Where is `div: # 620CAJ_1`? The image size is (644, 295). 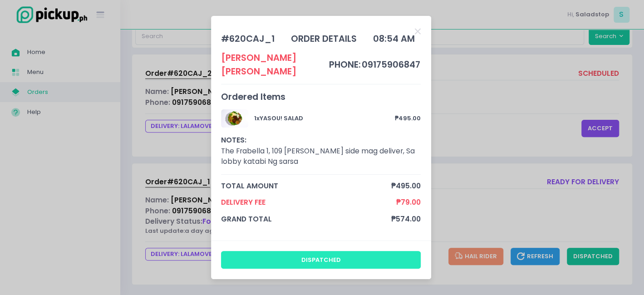
div: # 620CAJ_1 is located at coordinates (247, 39).